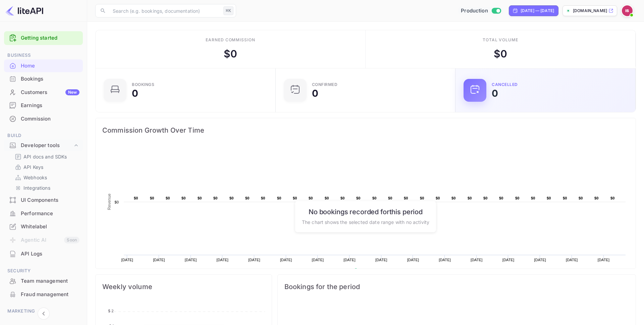  I want to click on div: Earnings, so click(50, 105).